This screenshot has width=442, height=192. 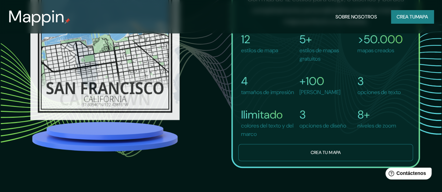 I want to click on font: niveles de zoom, so click(x=376, y=126).